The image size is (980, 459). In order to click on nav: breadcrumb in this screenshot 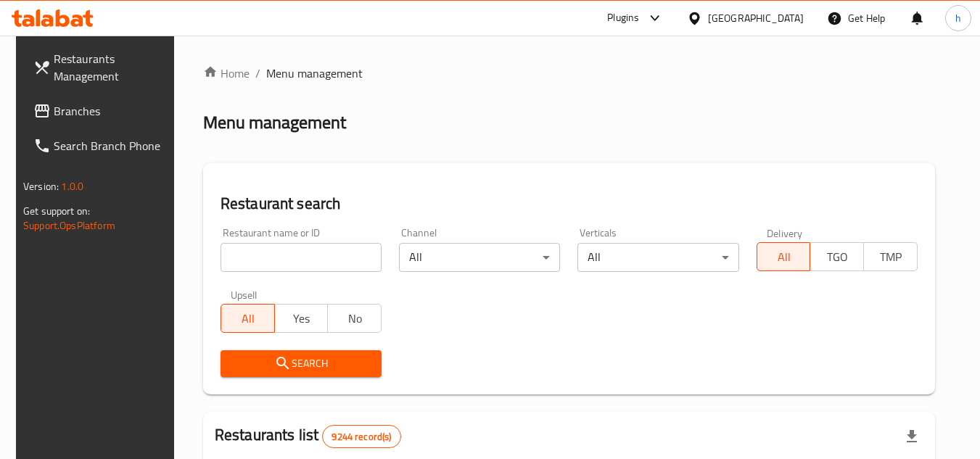, I will do `click(568, 74)`.